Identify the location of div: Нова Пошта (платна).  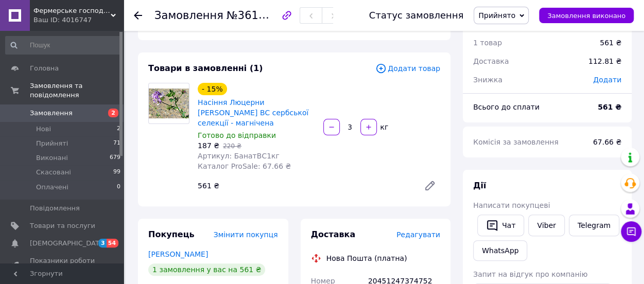
(367, 258).